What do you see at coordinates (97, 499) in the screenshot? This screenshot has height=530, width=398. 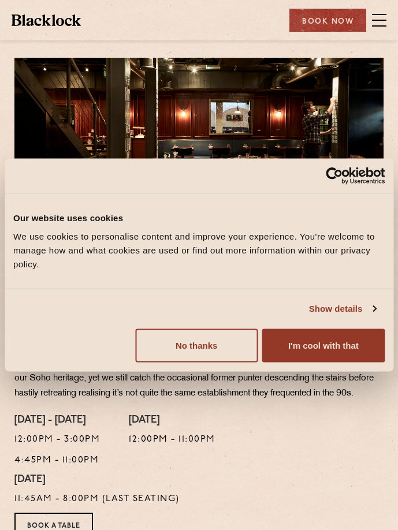 I see `p: 11:45am - 8:00pm (Last seating)` at bounding box center [97, 499].